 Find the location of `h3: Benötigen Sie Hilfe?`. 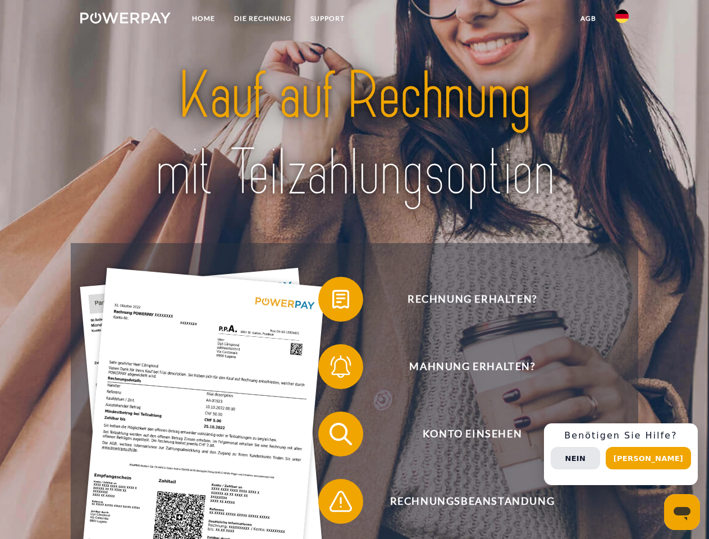

h3: Benötigen Sie Hilfe? is located at coordinates (621, 435).